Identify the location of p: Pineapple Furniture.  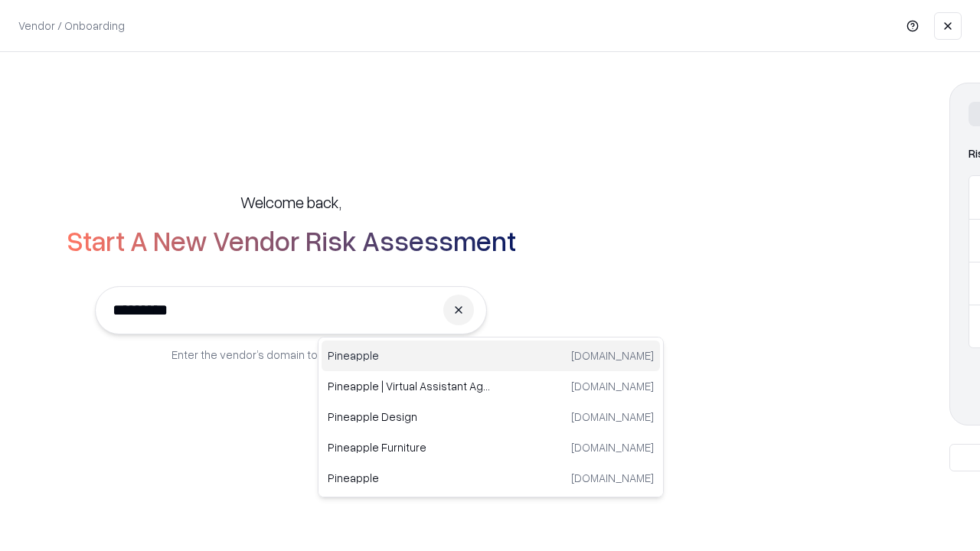
(409, 447).